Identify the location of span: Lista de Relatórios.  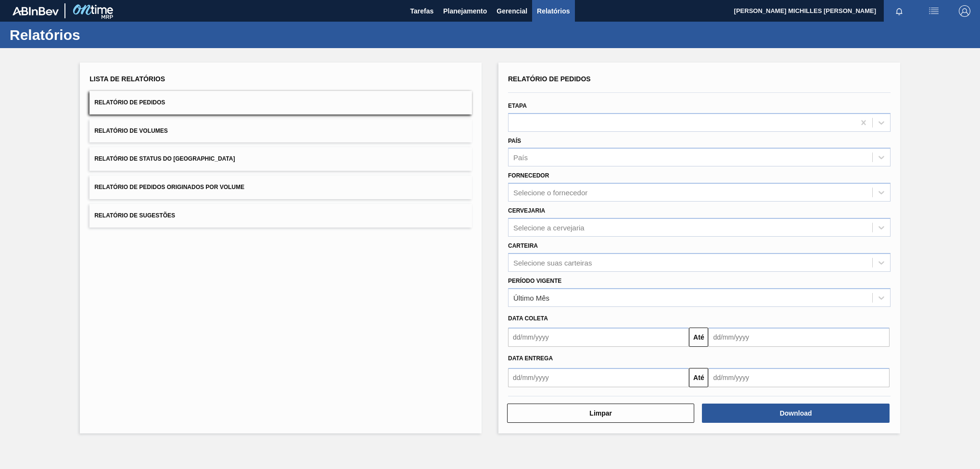
(127, 79).